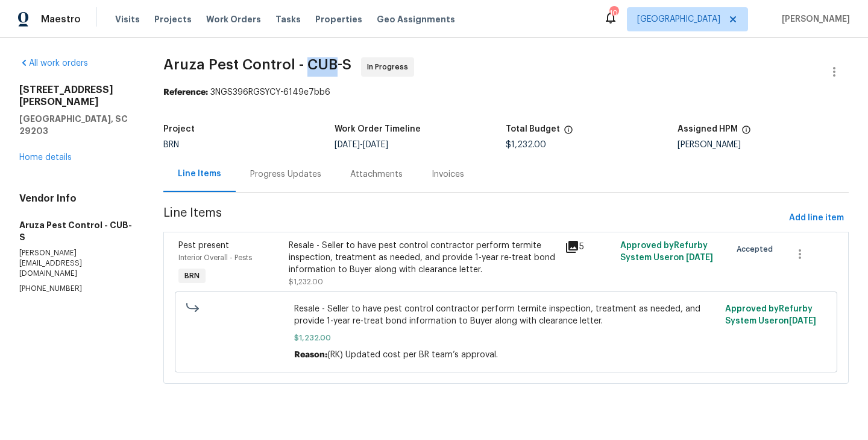 Image resolution: width=868 pixels, height=440 pixels. Describe the element at coordinates (390, 67) in the screenshot. I see `span: In Progress` at that location.